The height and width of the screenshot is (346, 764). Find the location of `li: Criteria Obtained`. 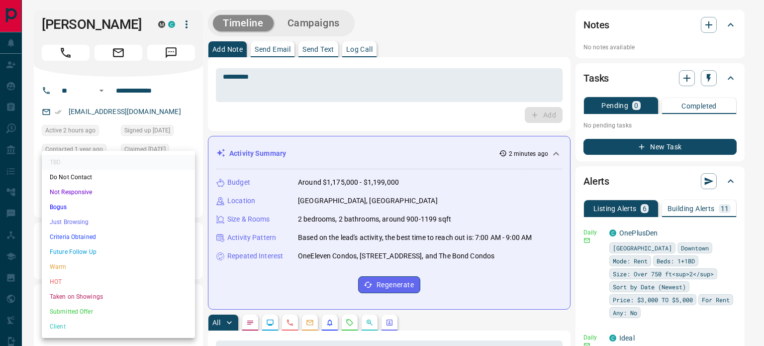

li: Criteria Obtained is located at coordinates (118, 237).